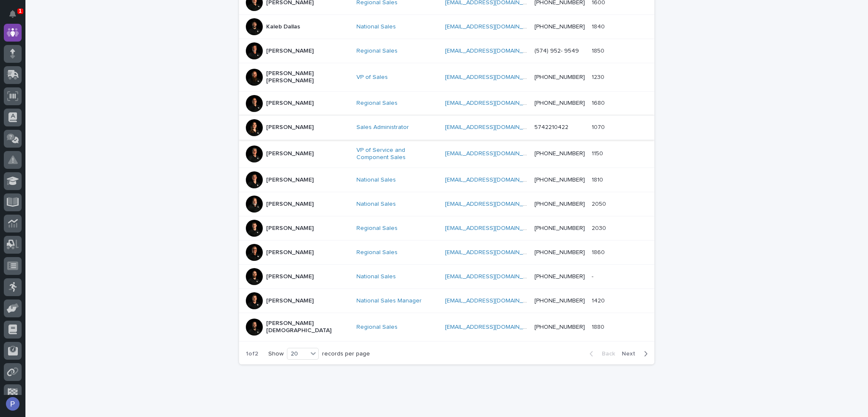 The image size is (868, 417). What do you see at coordinates (12, 14) in the screenshot?
I see `button: Notifications` at bounding box center [12, 14].